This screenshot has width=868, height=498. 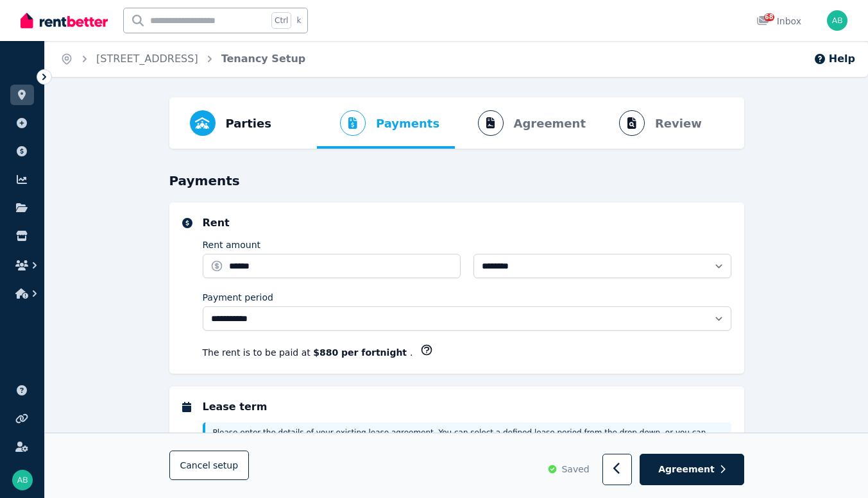 I want to click on button: Help, so click(x=834, y=59).